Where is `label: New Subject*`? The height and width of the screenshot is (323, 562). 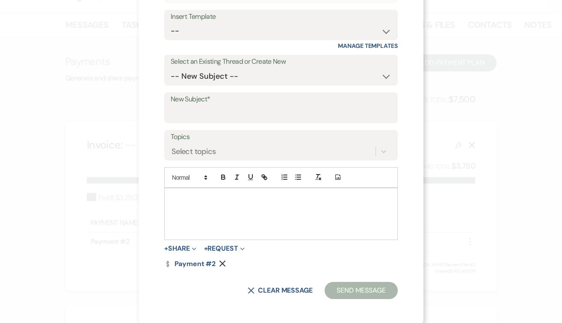
label: New Subject* is located at coordinates (281, 99).